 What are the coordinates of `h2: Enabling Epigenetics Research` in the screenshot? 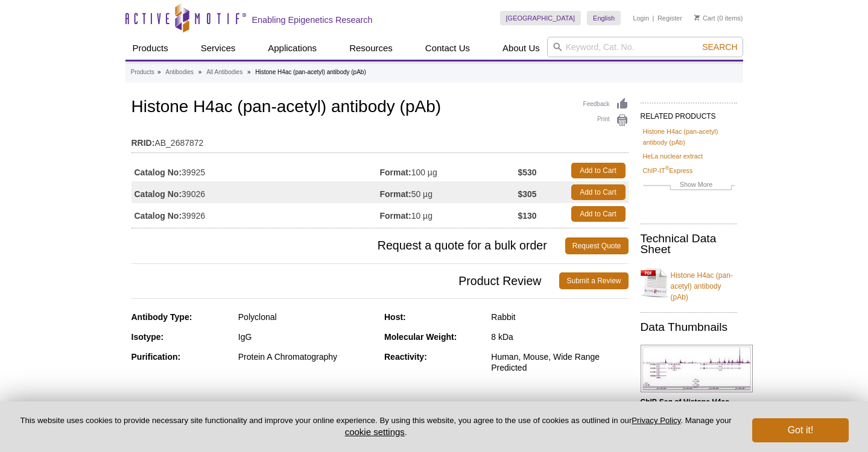 It's located at (313, 20).